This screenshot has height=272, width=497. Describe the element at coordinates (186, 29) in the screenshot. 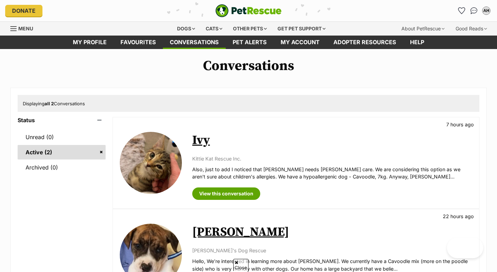

I see `div: Dogs` at that location.